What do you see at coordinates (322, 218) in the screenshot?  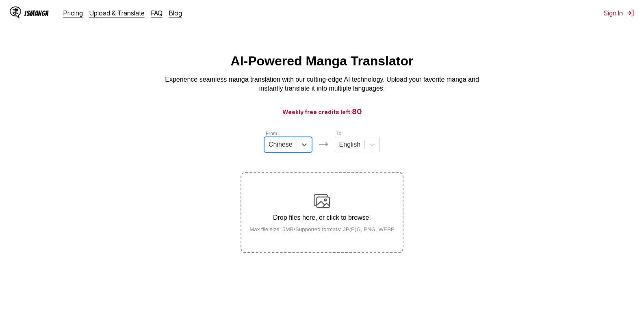 I see `p: Drop files here, or click to browse.` at bounding box center [322, 218].